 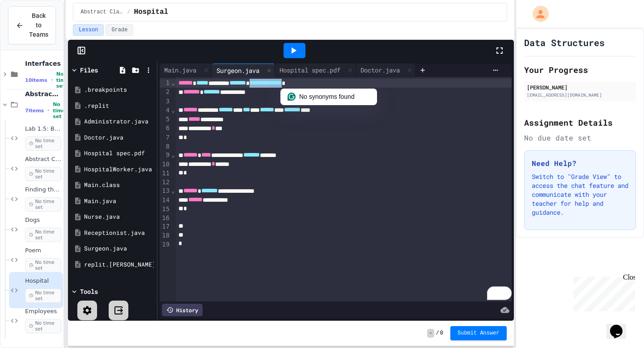 I want to click on span: Dogs, so click(x=43, y=220).